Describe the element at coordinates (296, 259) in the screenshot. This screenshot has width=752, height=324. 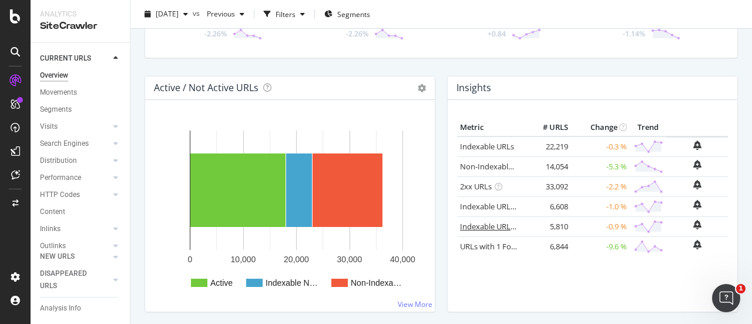
I see `text: 20,000` at that location.